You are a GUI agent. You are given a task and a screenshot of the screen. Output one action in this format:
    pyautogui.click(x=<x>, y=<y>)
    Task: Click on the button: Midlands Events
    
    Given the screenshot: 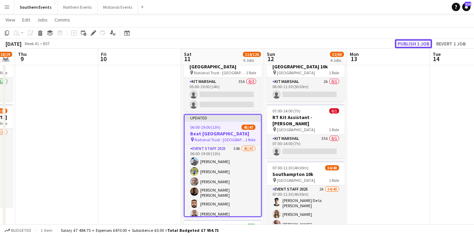 What is the action you would take?
    pyautogui.click(x=118, y=7)
    